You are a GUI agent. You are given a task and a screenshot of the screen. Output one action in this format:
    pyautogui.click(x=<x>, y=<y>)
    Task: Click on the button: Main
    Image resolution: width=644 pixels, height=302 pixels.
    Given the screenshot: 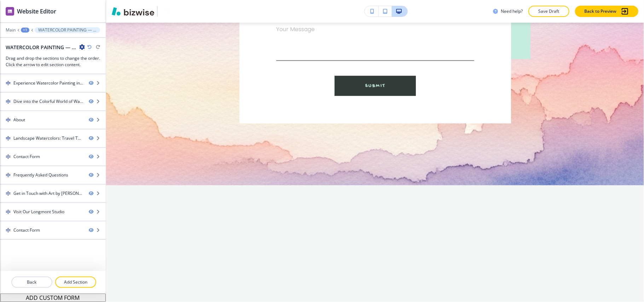 What is the action you would take?
    pyautogui.click(x=11, y=30)
    